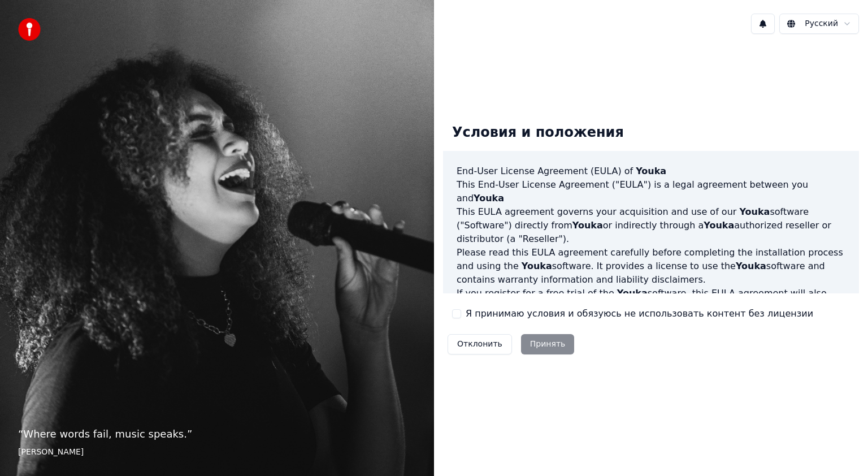 This screenshot has height=476, width=868. I want to click on p: Please read this EULA agreement carefully before completing the installation process and using th..., so click(651, 267).